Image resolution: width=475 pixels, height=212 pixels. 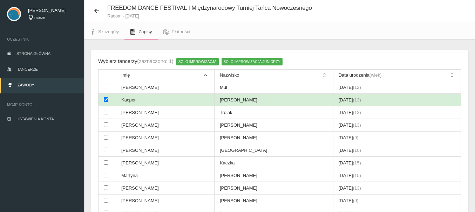 I want to click on th: Imię, so click(x=165, y=75).